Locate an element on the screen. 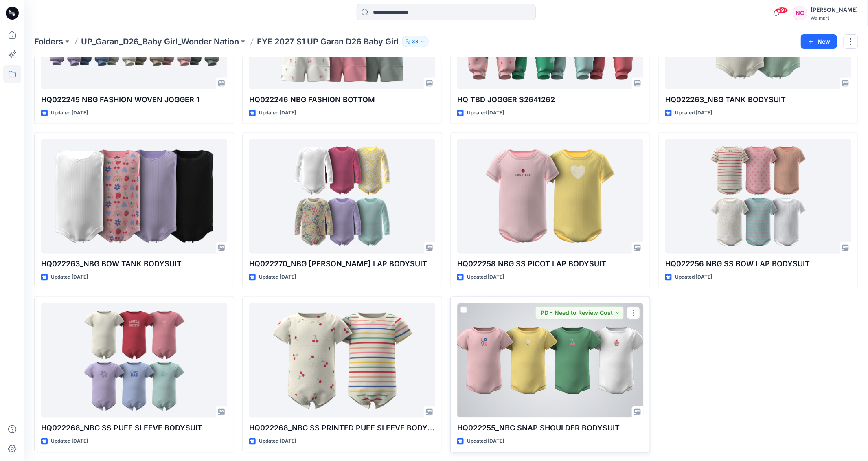  a: HQ022258 NBG SS PICOT LAP BODYSUIT is located at coordinates (550, 196).